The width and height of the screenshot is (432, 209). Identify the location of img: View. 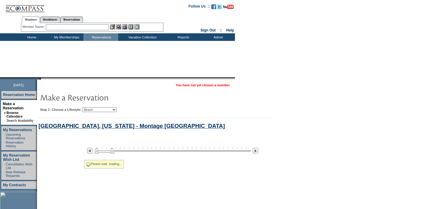
(119, 27).